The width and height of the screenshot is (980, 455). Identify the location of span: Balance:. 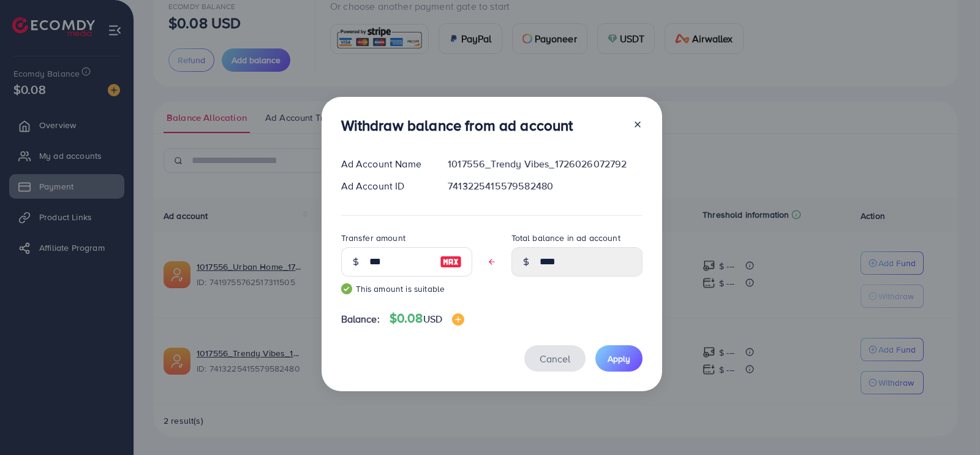
(360, 319).